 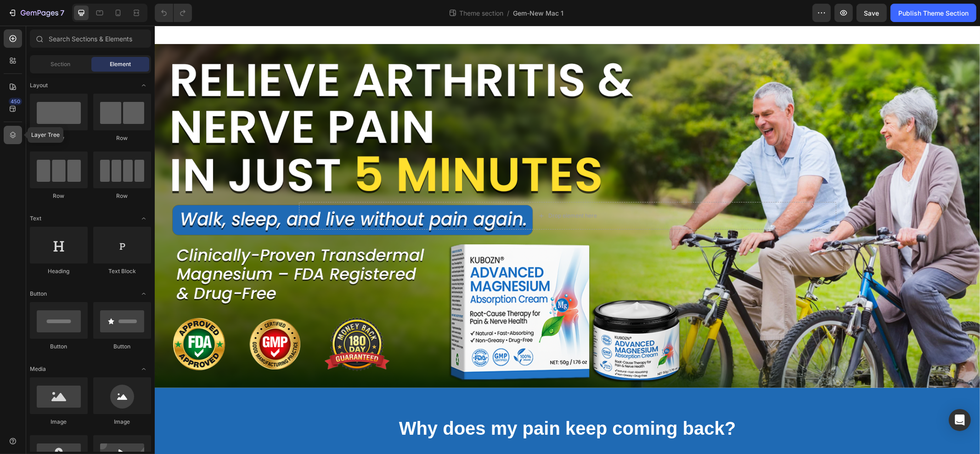 What do you see at coordinates (123, 271) in the screenshot?
I see `div: Text Block` at bounding box center [123, 271].